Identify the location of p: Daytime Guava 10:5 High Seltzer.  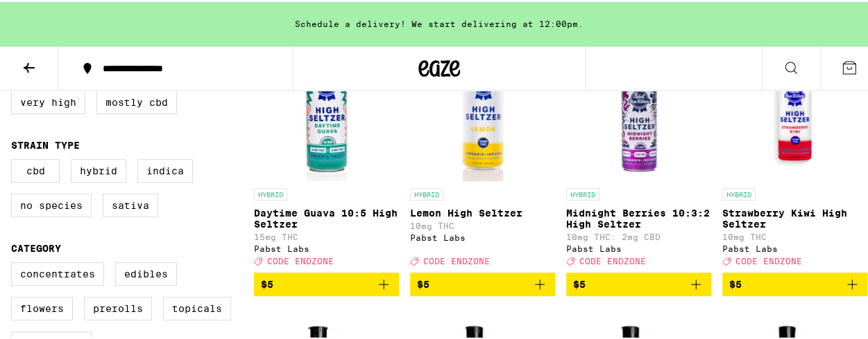
(326, 216).